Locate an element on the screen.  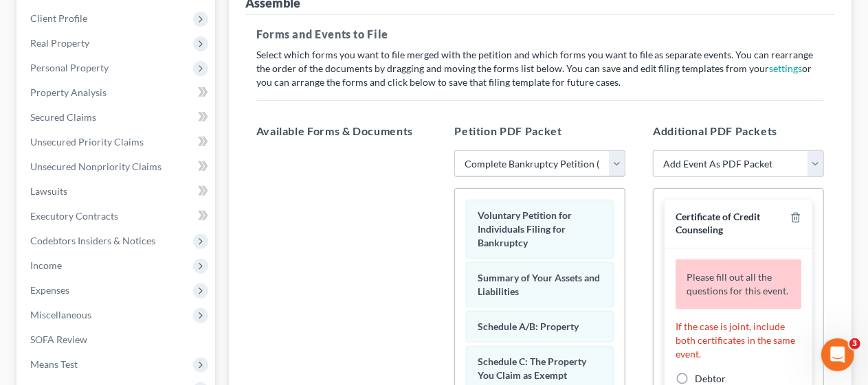
a: Unsecured Priority Claims is located at coordinates (117, 142).